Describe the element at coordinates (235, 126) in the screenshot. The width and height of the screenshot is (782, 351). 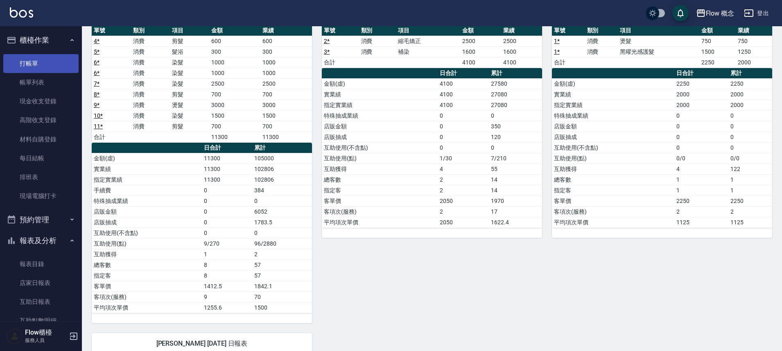
I see `td: 700` at that location.